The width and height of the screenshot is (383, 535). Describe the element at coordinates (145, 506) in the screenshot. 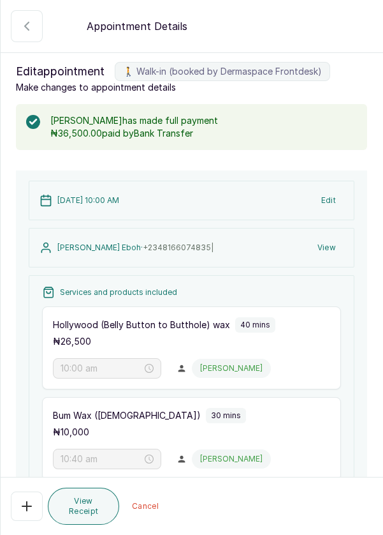

I see `button: Cancel` at that location.